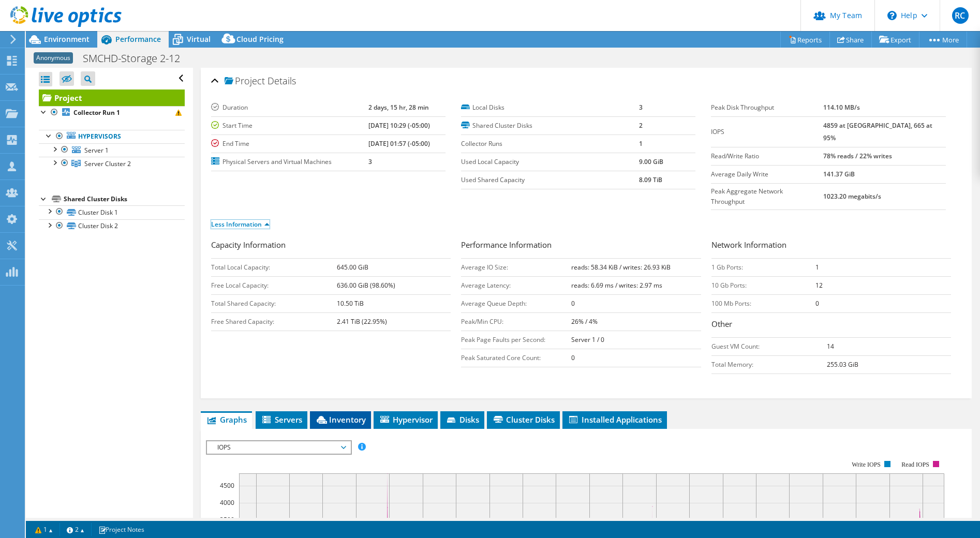 The height and width of the screenshot is (538, 980). What do you see at coordinates (550, 126) in the screenshot?
I see `label: Shared Cluster Disks` at bounding box center [550, 126].